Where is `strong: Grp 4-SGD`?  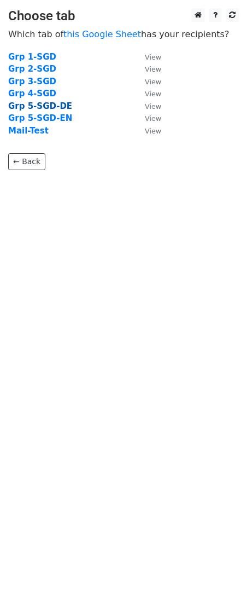 strong: Grp 4-SGD is located at coordinates (32, 94).